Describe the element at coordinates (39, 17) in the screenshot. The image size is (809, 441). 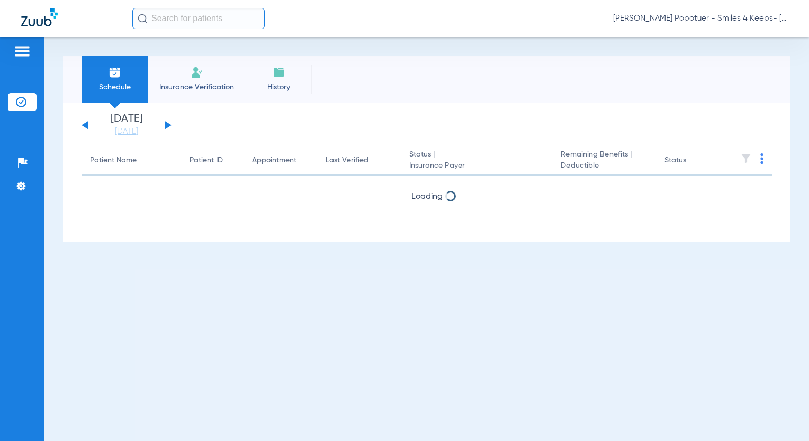
I see `img: Zuub Logo` at that location.